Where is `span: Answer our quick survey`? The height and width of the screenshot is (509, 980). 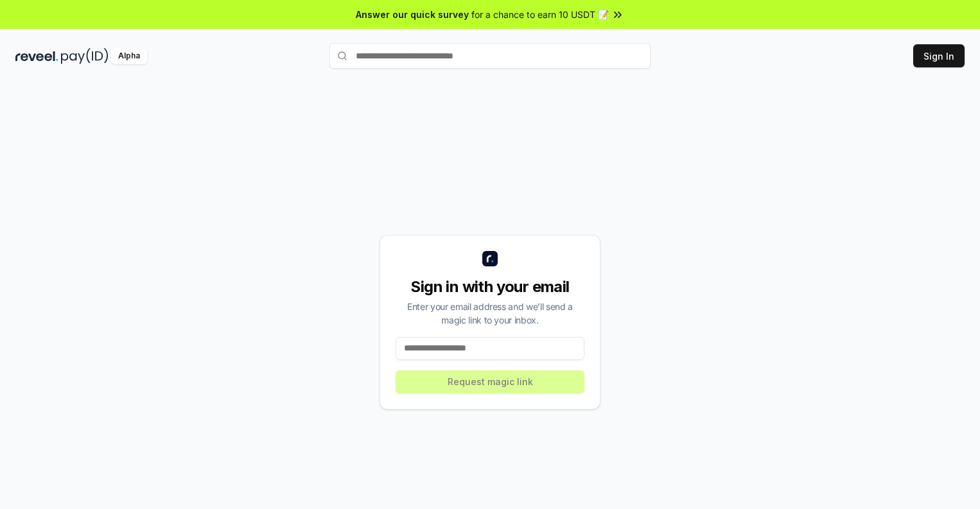
span: Answer our quick survey is located at coordinates (412, 14).